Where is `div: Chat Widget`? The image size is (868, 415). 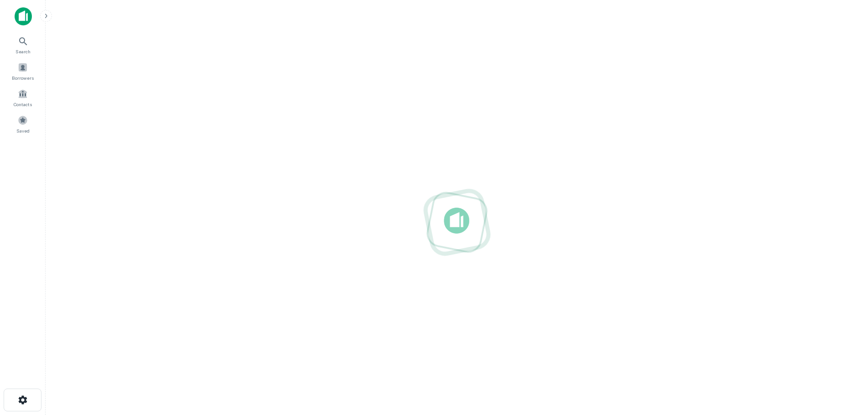 div: Chat Widget is located at coordinates (845, 363).